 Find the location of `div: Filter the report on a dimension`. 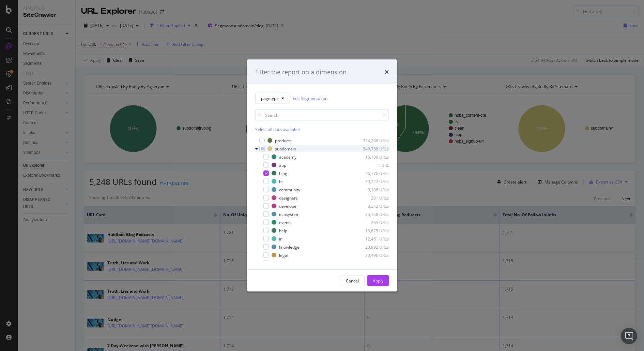

div: Filter the report on a dimension is located at coordinates (301, 72).